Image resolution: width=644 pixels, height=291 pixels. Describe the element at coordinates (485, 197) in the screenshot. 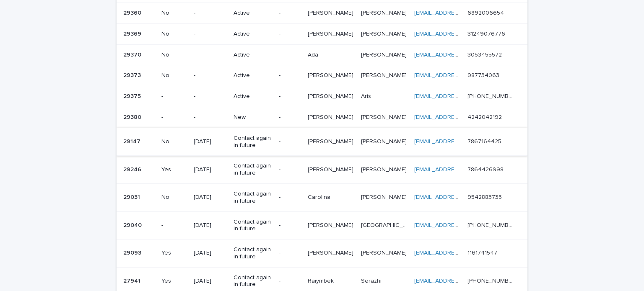

I see `p: 9542883735` at that location.